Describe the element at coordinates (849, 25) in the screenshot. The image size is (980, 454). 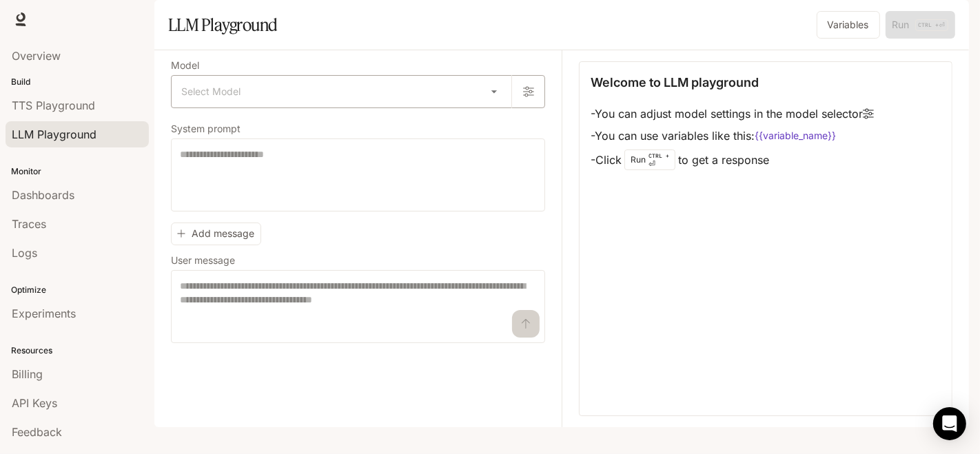
I see `button: Variables` at that location.